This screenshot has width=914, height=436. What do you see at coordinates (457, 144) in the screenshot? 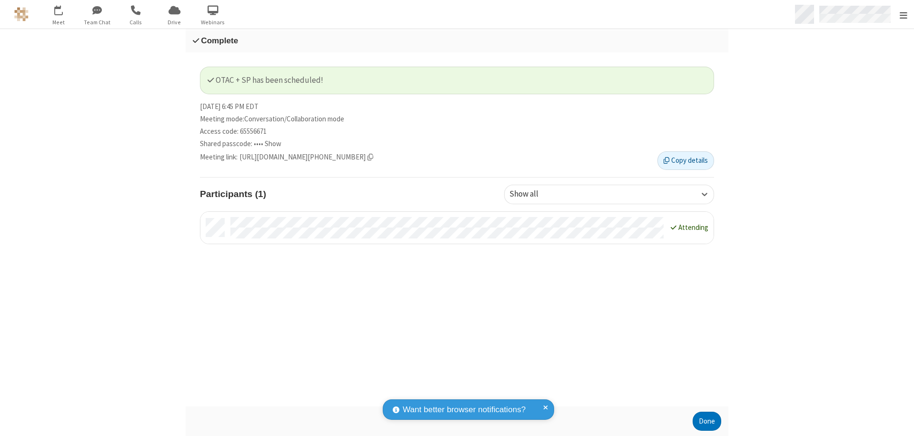
I see `li: Shared passcode:` at bounding box center [457, 144].